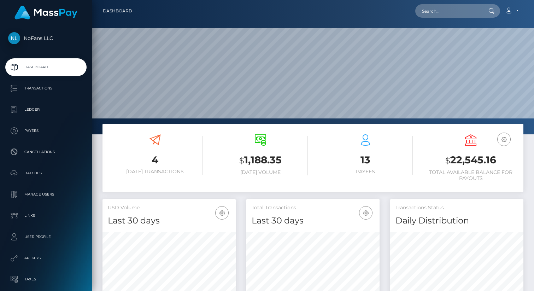 The height and width of the screenshot is (291, 534). Describe the element at coordinates (261, 160) in the screenshot. I see `h3: 1,188.35` at that location.